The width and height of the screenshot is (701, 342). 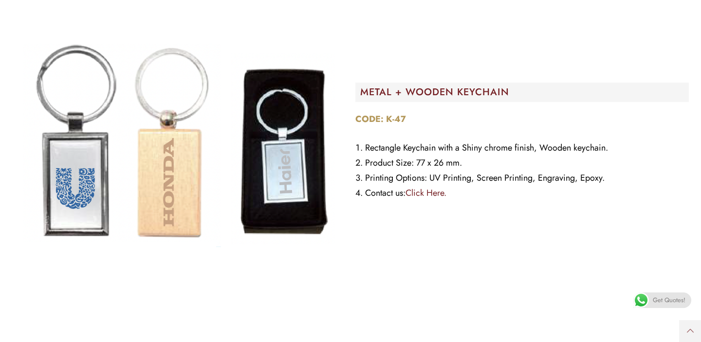 I want to click on a: Click Here., so click(x=426, y=193).